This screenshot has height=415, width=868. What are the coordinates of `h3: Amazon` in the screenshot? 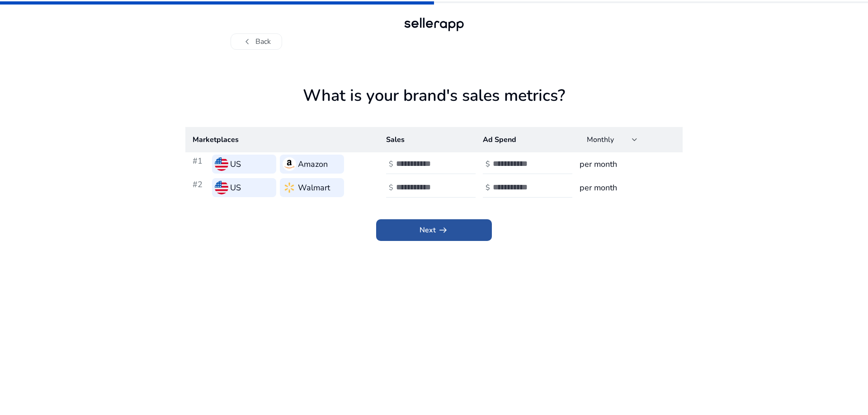 It's located at (313, 164).